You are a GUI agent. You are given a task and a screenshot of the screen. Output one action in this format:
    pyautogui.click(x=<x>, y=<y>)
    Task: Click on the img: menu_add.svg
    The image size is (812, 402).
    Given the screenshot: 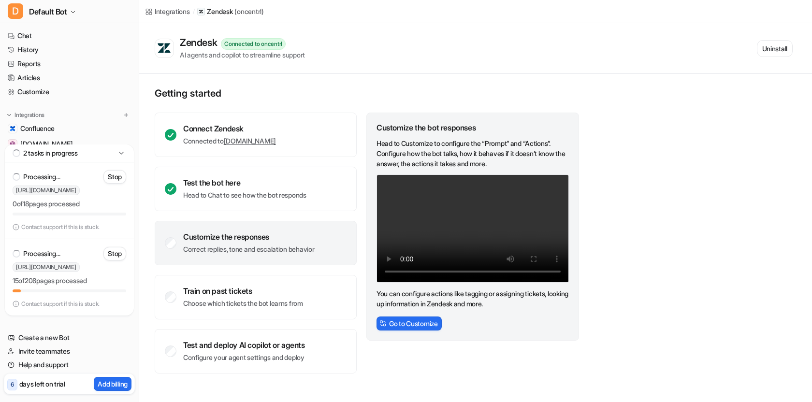 What is the action you would take?
    pyautogui.click(x=126, y=115)
    